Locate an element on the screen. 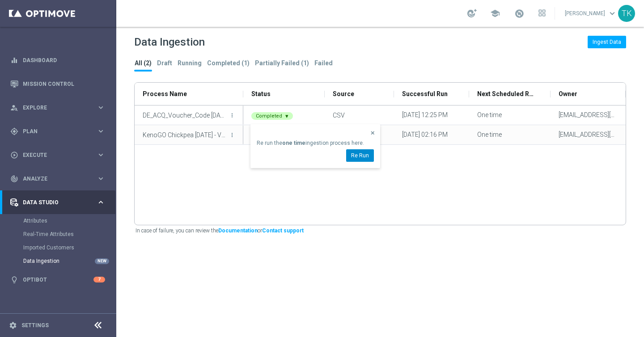 Image resolution: width=644 pixels, height=337 pixels. div: Analyze is located at coordinates (53, 179).